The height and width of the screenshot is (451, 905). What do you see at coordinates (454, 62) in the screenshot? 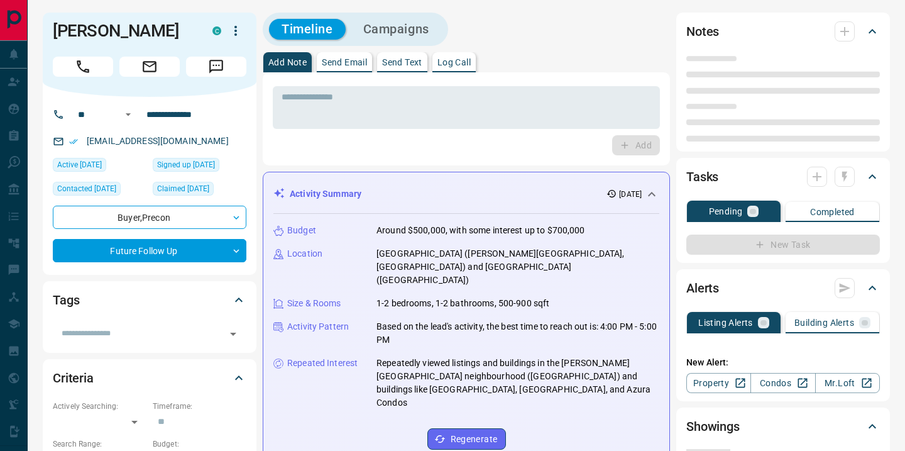
I see `p: Log Call` at bounding box center [454, 62].